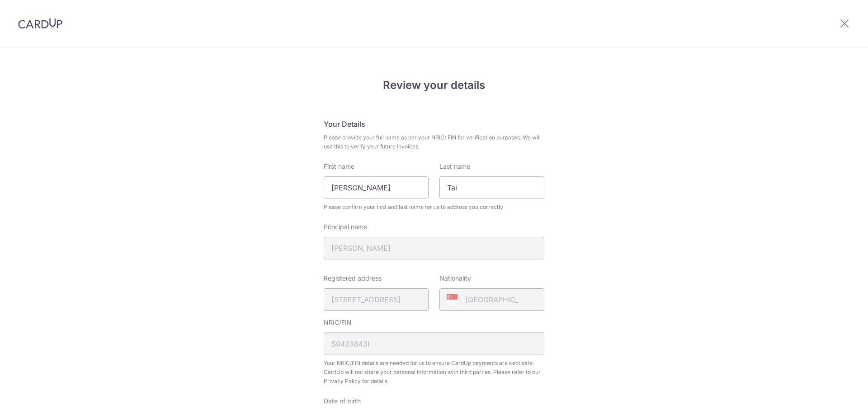  Describe the element at coordinates (434, 372) in the screenshot. I see `span: Your NRIC/FIN details are needed for us to ensure CardUp payments are kept safe. CardUp will not ...` at that location.